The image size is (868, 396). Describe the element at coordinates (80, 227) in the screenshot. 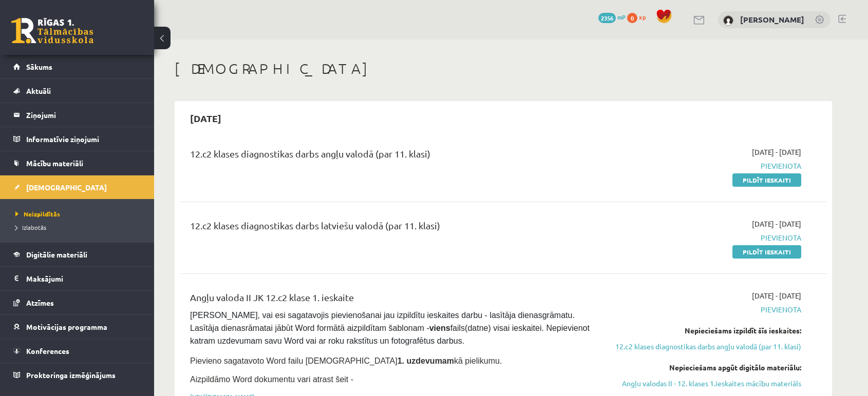

I see `a: Izlabotās` at that location.